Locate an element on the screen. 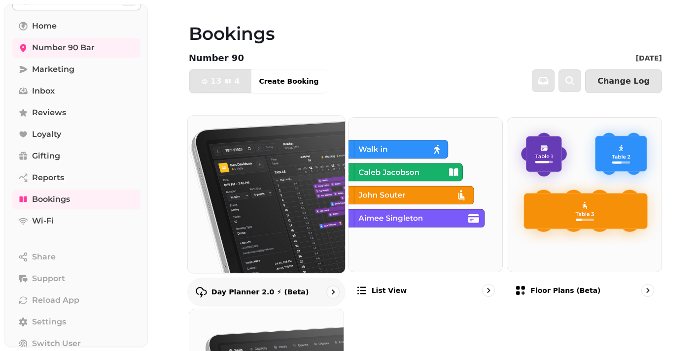 This screenshot has height=351, width=697. span: Marketing is located at coordinates (53, 69).